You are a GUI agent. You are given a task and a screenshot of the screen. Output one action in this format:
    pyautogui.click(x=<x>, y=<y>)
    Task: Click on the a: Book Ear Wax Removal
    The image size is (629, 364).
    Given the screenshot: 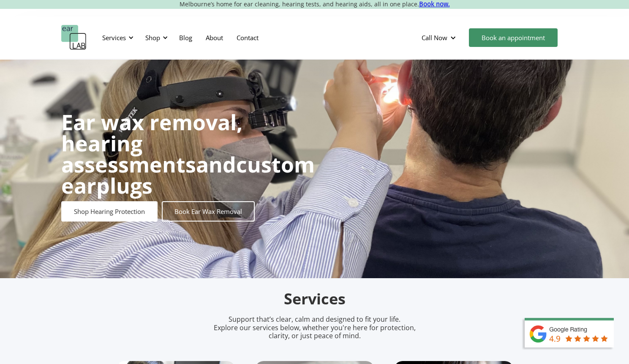 What is the action you would take?
    pyautogui.click(x=208, y=211)
    